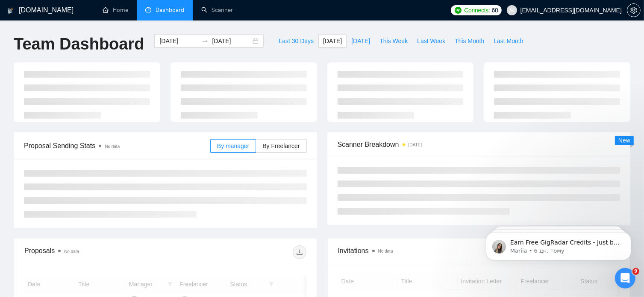  Describe the element at coordinates (394, 41) in the screenshot. I see `button: This Week` at that location.